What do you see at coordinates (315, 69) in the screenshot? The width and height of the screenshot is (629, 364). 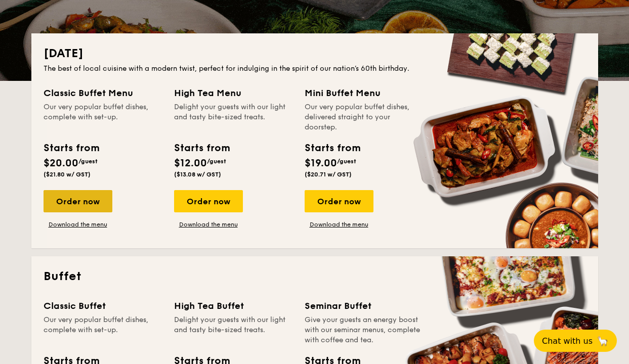 I see `div: The best of local cuisine with a modern twist, perfect for indulging in the spirit of our nation’...` at bounding box center [315, 69].